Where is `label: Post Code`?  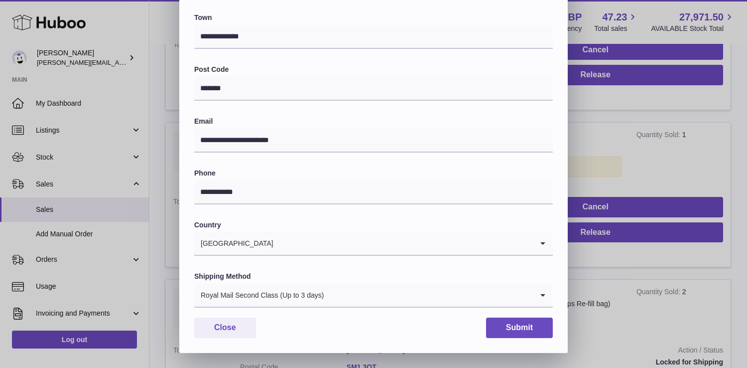
label: Post Code is located at coordinates (374, 69).